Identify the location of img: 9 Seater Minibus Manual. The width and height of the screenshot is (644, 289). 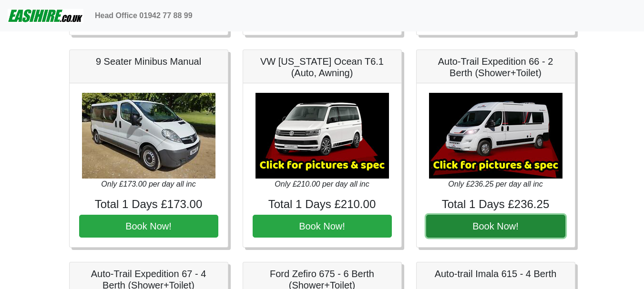
(149, 136).